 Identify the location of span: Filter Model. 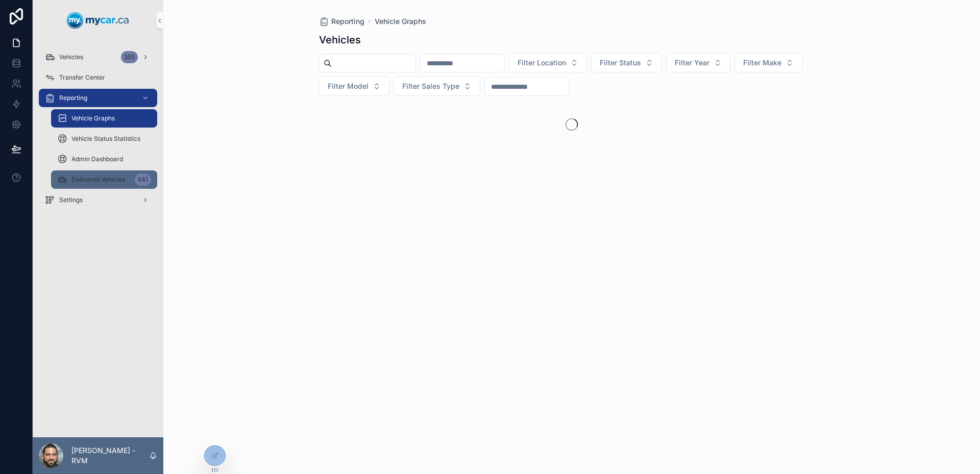
(348, 86).